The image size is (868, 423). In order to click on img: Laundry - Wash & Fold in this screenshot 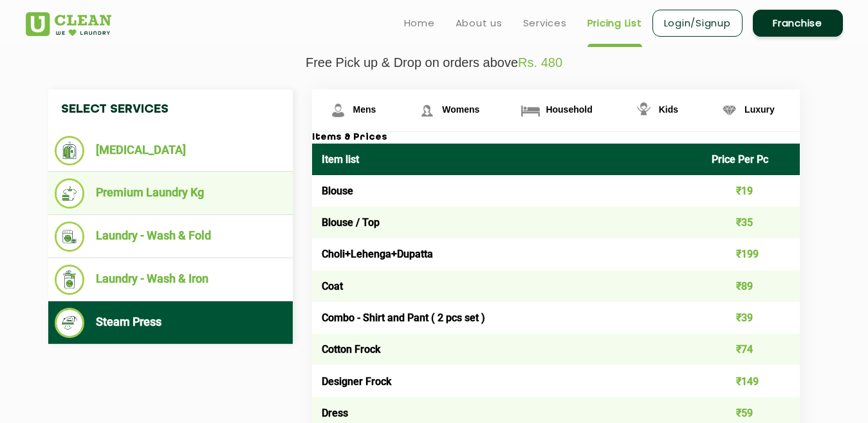, I will do `click(70, 237)`.